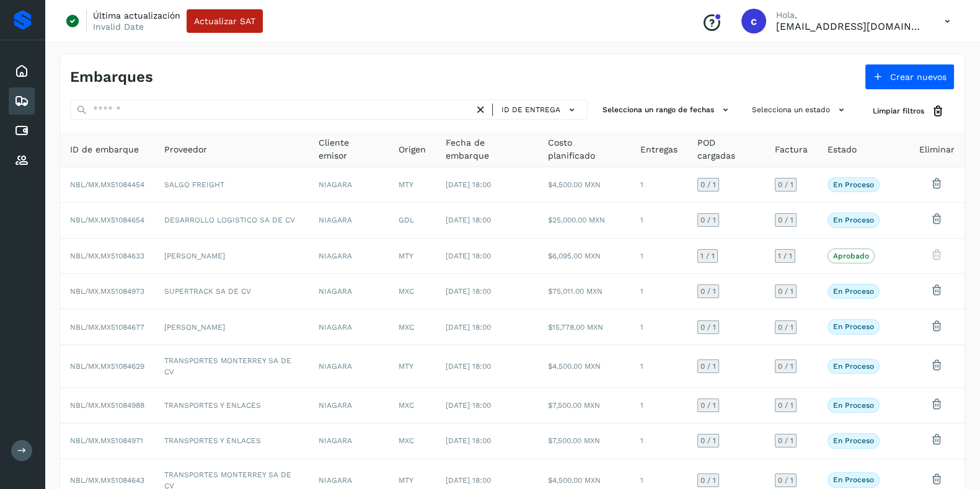  I want to click on div: Proveedores, so click(22, 161).